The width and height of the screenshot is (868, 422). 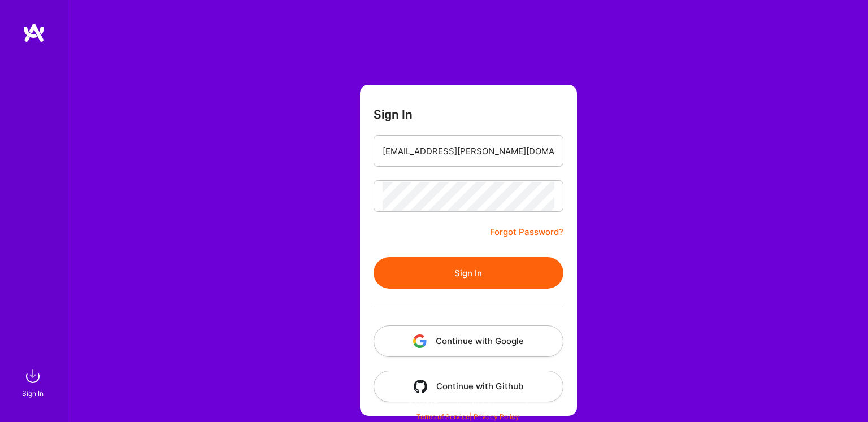 I want to click on a: sign inSign In, so click(x=34, y=382).